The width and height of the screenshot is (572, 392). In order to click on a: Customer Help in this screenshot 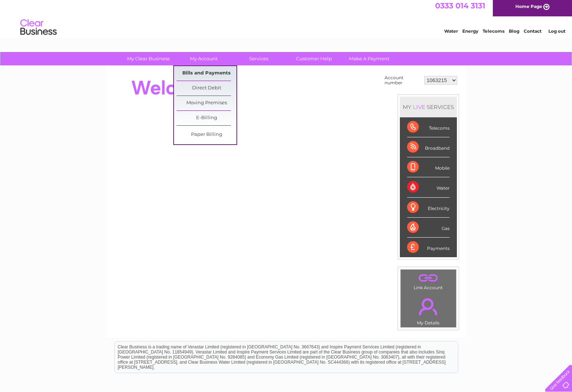, I will do `click(314, 58)`.